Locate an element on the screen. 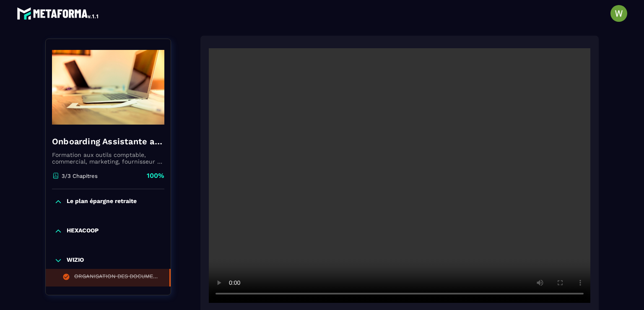 The height and width of the screenshot is (310, 644). h4: Onboarding Assistante administrative et commerciale is located at coordinates (108, 142).